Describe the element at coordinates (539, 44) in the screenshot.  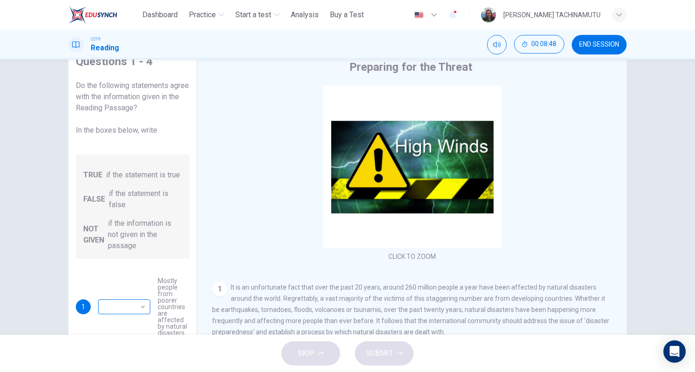
I see `button: 00:08:48` at that location.